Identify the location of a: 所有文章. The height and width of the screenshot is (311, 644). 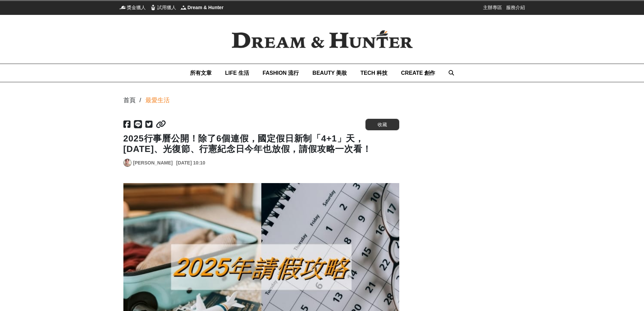
(201, 73).